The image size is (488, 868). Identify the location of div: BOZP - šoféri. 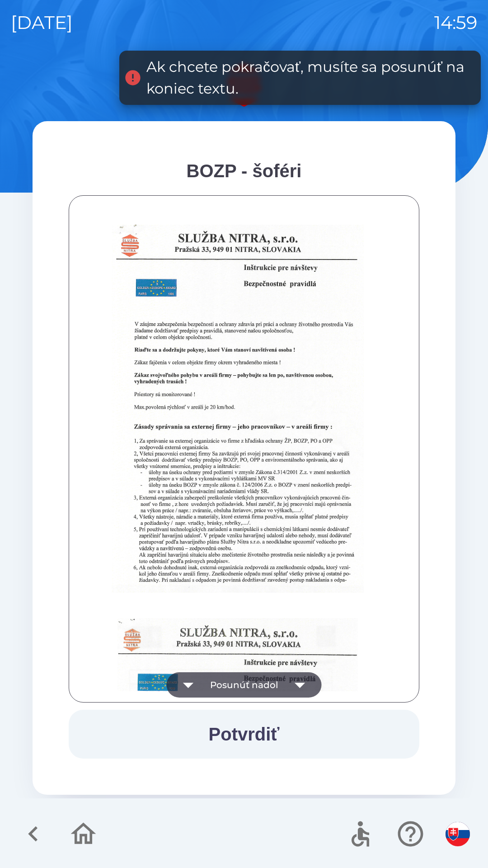
(244, 171).